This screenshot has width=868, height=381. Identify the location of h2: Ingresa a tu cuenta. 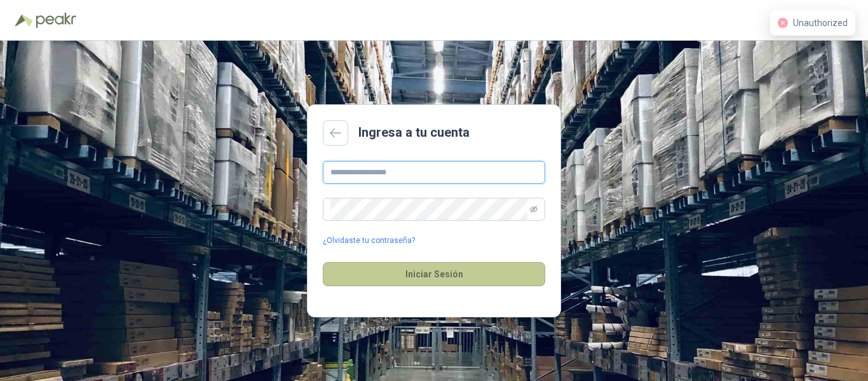
(414, 132).